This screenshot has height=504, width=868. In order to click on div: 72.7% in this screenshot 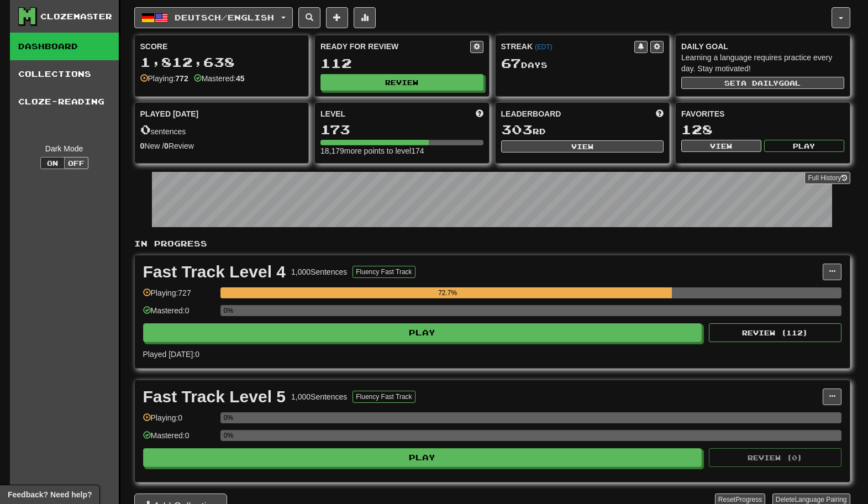, I will do `click(448, 293)`.